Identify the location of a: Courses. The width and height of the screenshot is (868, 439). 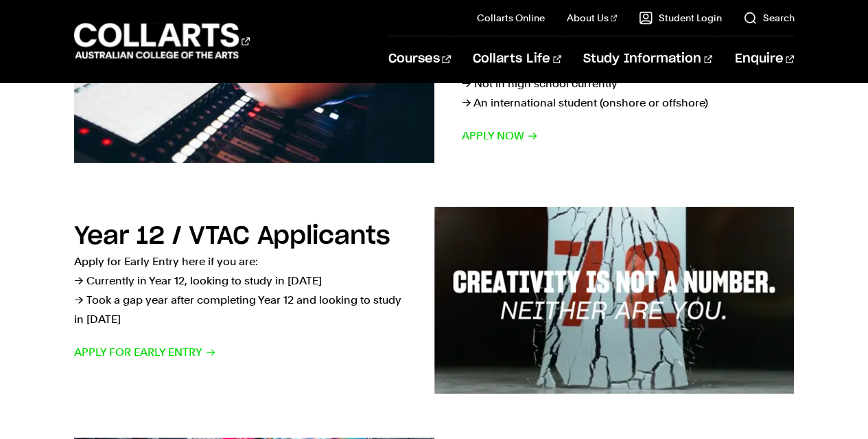
(420, 59).